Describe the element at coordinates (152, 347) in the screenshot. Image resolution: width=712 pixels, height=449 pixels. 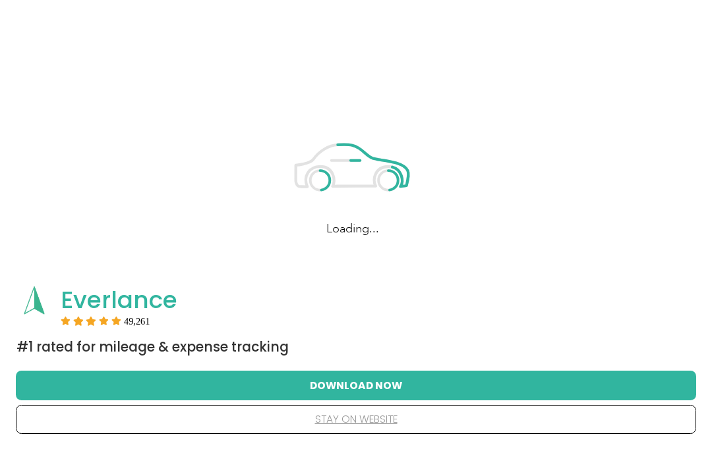
I see `span: #1 Rated for Mileage & Expense Tracking` at that location.